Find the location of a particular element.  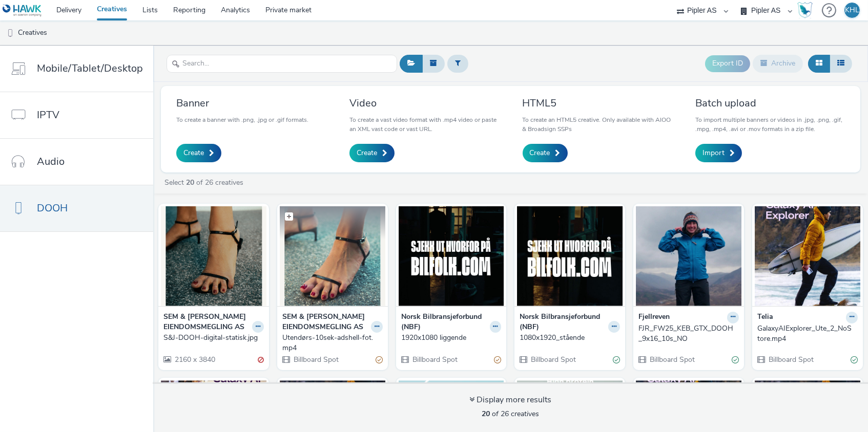

img: undefined Logo is located at coordinates (22, 10).